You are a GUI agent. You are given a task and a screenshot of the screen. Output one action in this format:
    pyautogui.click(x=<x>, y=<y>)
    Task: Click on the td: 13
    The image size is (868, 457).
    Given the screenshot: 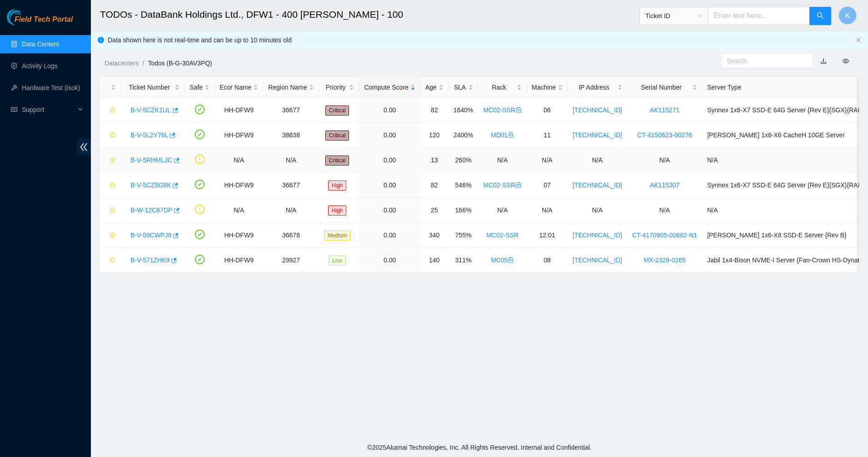 What is the action you would take?
    pyautogui.click(x=434, y=160)
    